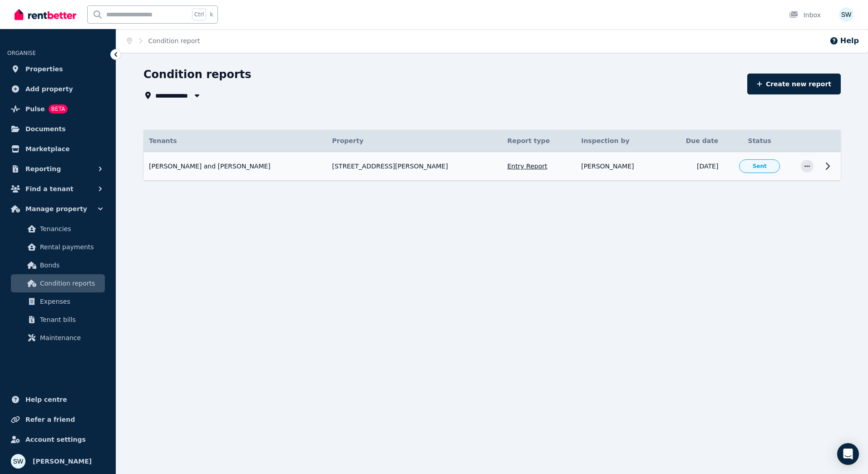  What do you see at coordinates (538, 141) in the screenshot?
I see `th: Report type` at bounding box center [538, 141].